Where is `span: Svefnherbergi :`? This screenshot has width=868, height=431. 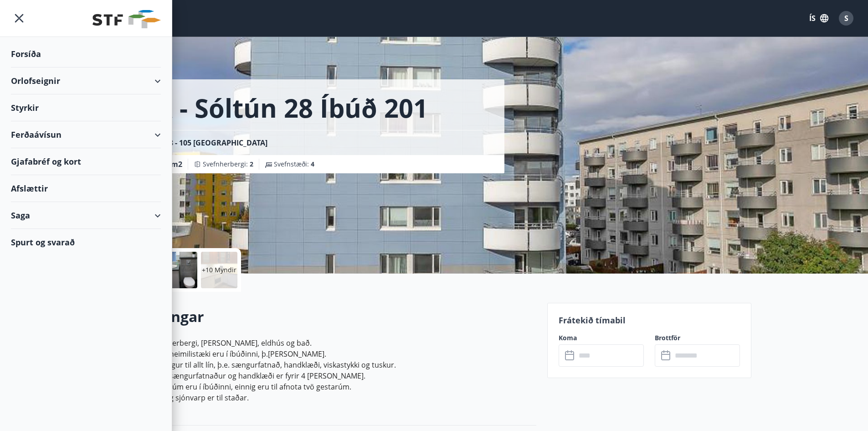 span: Svefnherbergi : is located at coordinates (228, 164).